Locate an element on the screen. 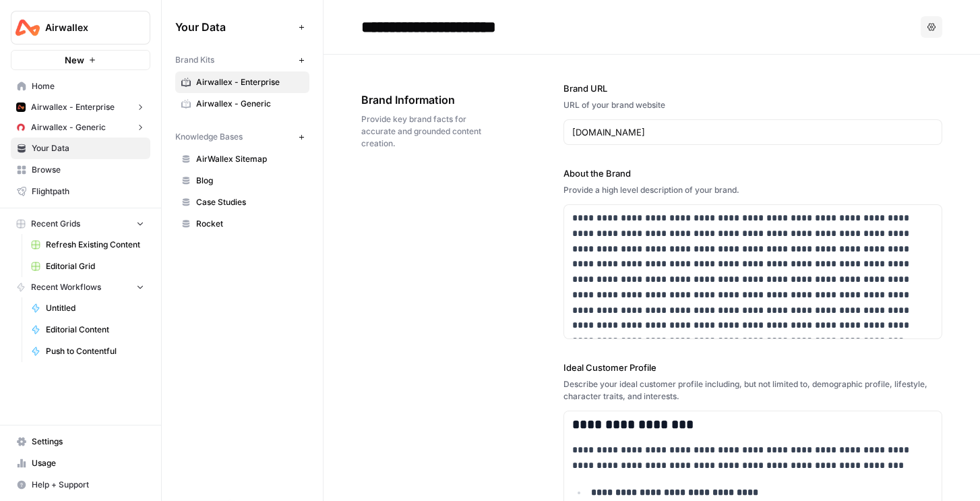 The width and height of the screenshot is (980, 501). span: Brand Information is located at coordinates (425, 99).